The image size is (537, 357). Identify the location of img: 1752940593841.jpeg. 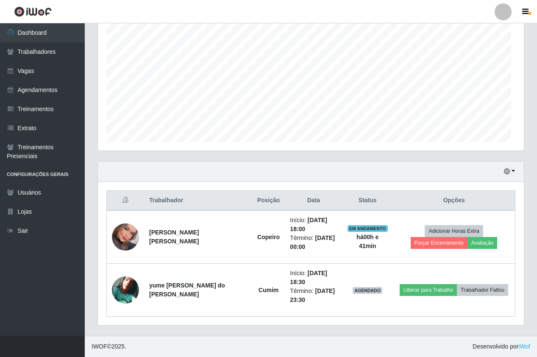
(126, 237).